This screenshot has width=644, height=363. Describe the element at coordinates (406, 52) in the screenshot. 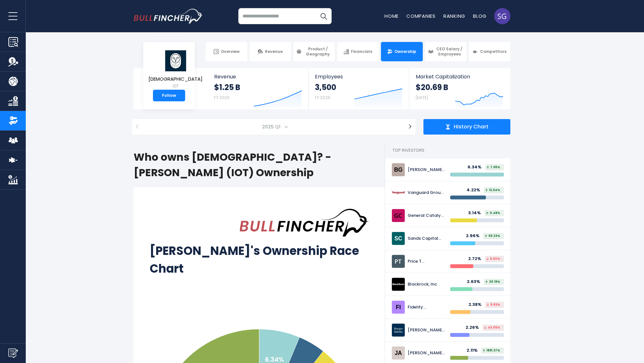

I see `span: Ownership` at that location.